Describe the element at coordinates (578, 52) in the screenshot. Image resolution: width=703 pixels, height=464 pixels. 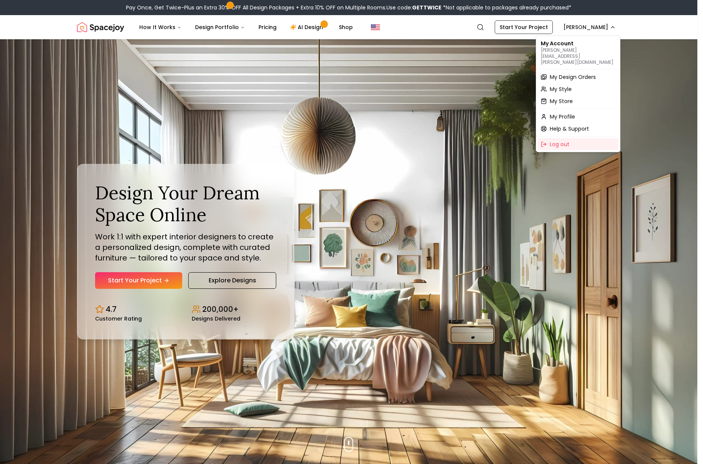
I see `div: My Account` at that location.